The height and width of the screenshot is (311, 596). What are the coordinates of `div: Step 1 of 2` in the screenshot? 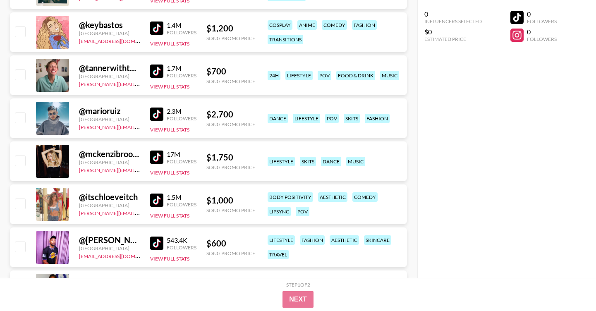 It's located at (298, 284).